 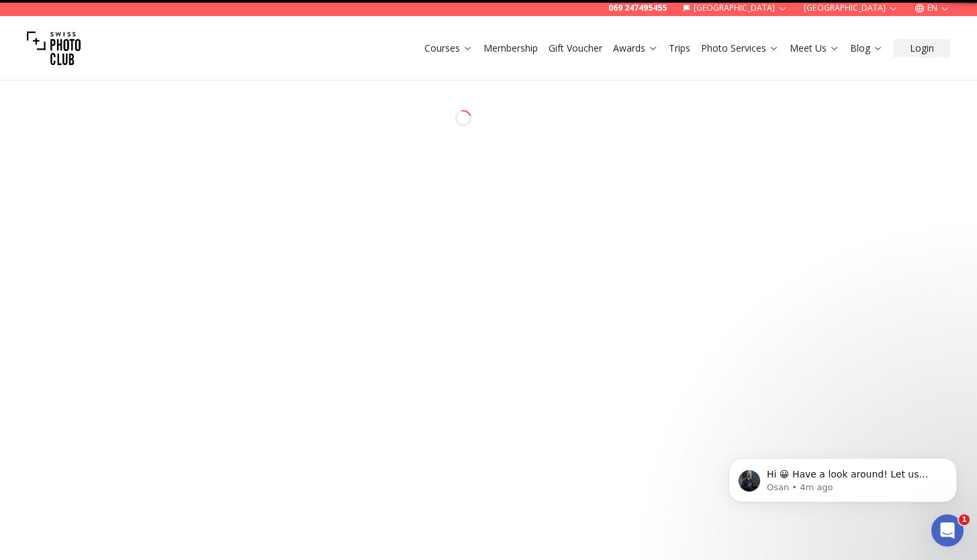 I want to click on span: Hi 😀 Have a look around! Let us know if you have any questions., so click(x=139, y=51).